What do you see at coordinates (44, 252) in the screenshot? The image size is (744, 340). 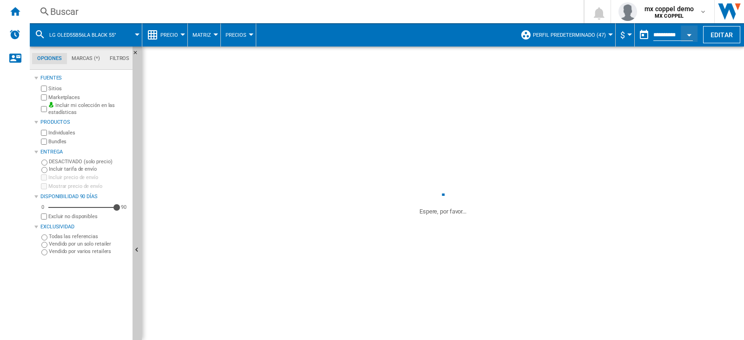 I see `input: Vendido por varios retailers` at bounding box center [44, 252].